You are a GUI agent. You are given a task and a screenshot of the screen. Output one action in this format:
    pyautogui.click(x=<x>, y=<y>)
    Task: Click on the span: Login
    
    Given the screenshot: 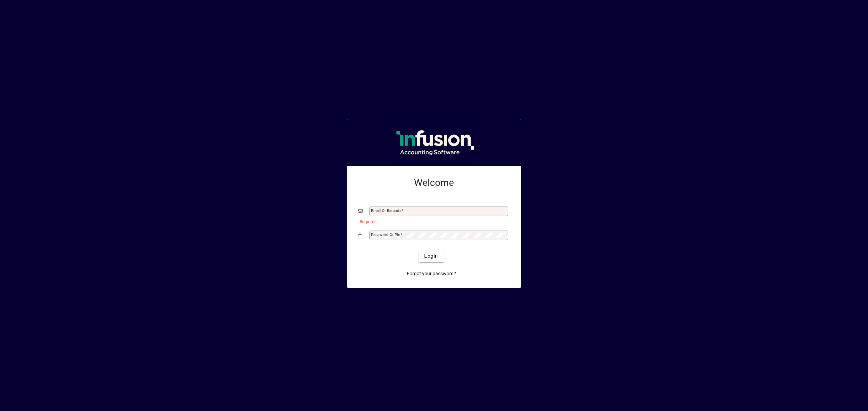 What is the action you would take?
    pyautogui.click(x=431, y=256)
    